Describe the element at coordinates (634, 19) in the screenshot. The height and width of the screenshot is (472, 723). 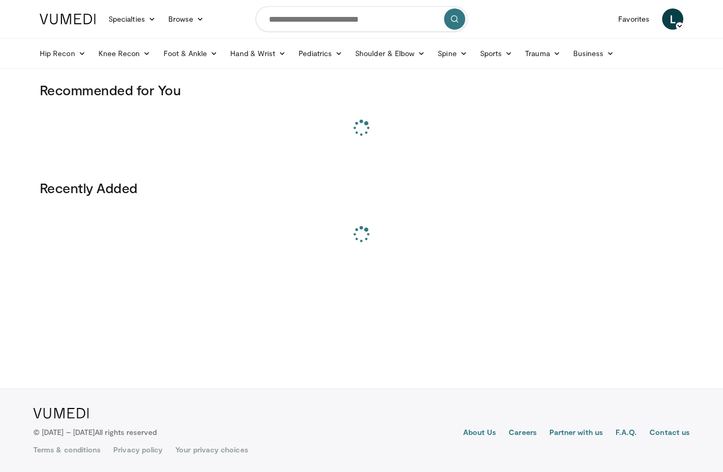
I see `a: Favorites` at that location.